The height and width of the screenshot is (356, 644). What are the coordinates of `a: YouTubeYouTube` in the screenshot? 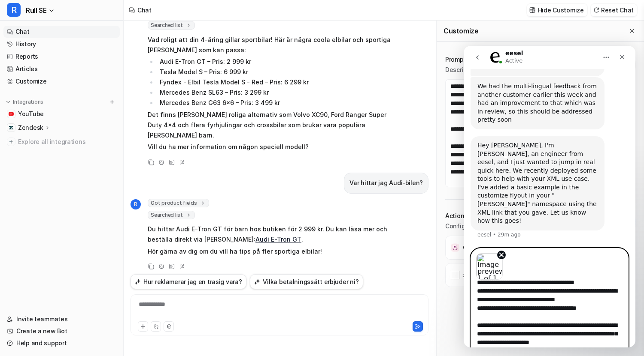 It's located at (61, 114).